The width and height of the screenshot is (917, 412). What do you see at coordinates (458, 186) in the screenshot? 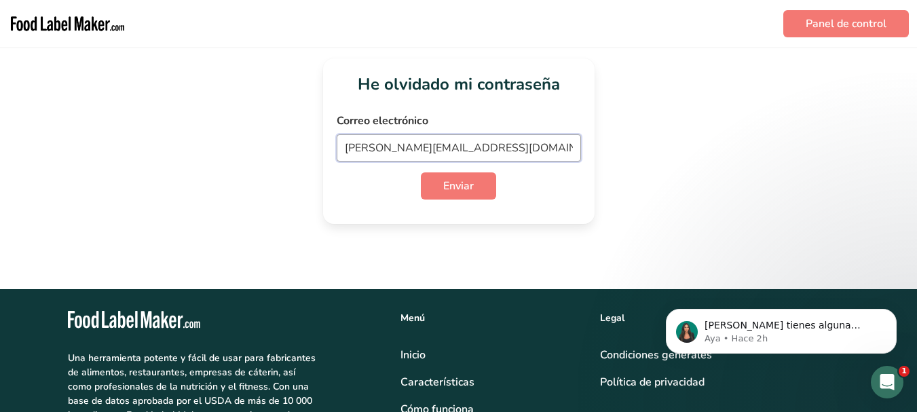
I see `span: Enviar` at bounding box center [458, 186].